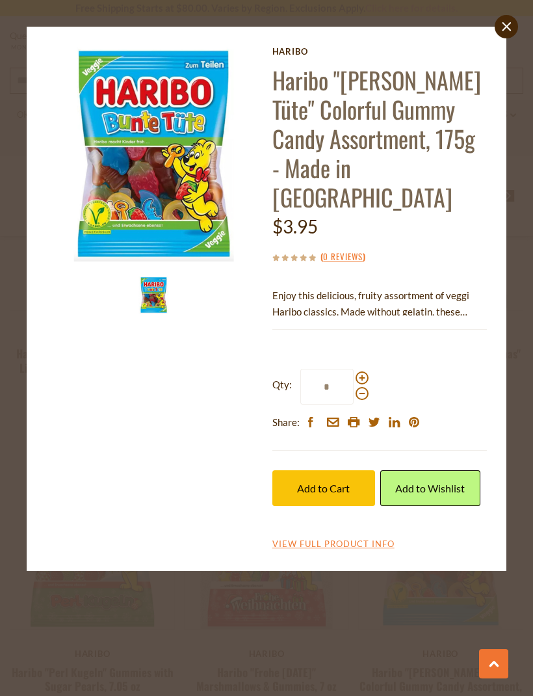 This screenshot has width=533, height=696. What do you see at coordinates (286, 422) in the screenshot?
I see `span: Share:` at bounding box center [286, 422].